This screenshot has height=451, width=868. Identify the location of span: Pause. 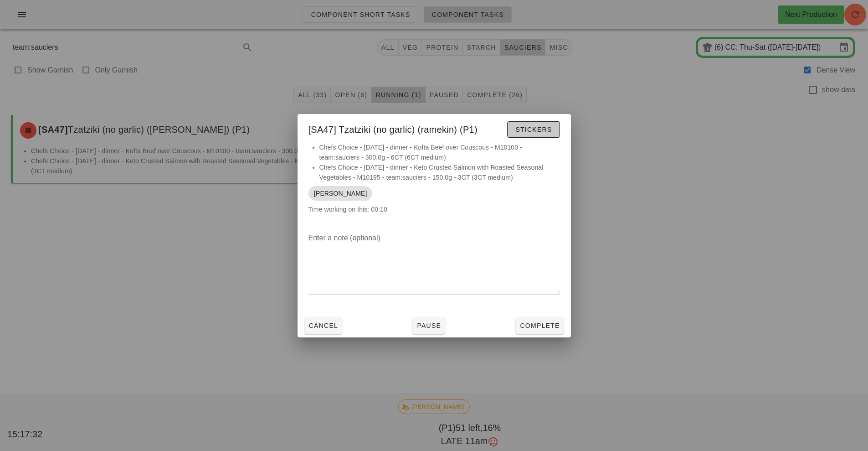
(428, 325).